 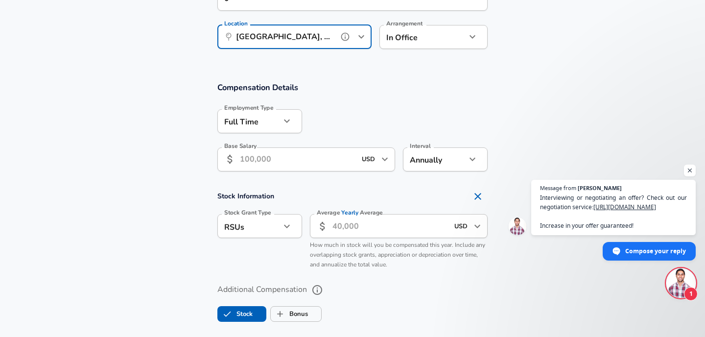 I want to click on h3: Compensation Details, so click(x=353, y=87).